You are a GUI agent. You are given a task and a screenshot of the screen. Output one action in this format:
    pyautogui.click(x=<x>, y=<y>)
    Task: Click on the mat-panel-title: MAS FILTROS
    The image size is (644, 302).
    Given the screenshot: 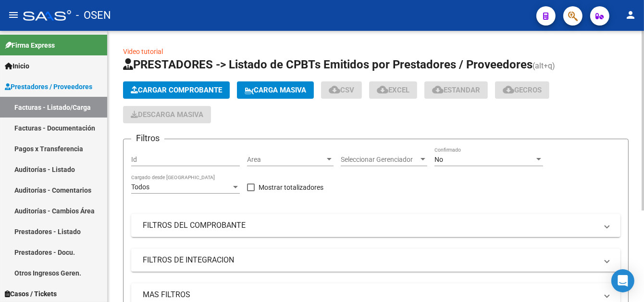 What is the action you would take?
    pyautogui.click(x=370, y=294)
    